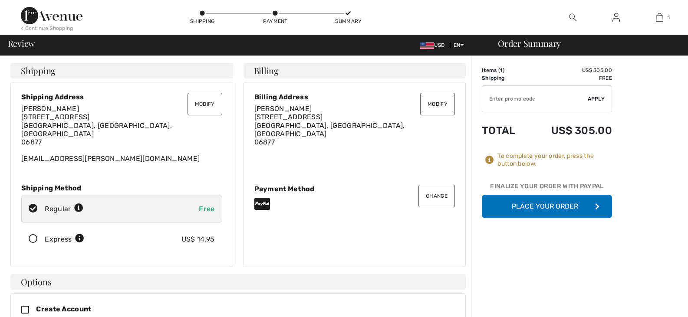 This screenshot has width=688, height=317. What do you see at coordinates (459, 45) in the screenshot?
I see `span: EN` at bounding box center [459, 45].